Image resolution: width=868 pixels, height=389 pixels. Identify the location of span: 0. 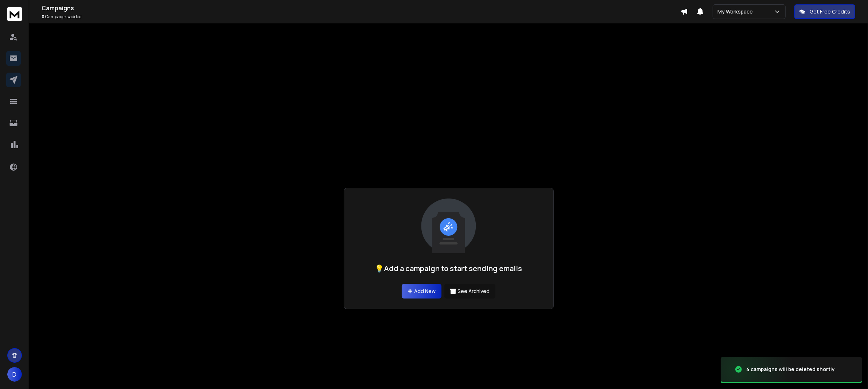
(43, 16).